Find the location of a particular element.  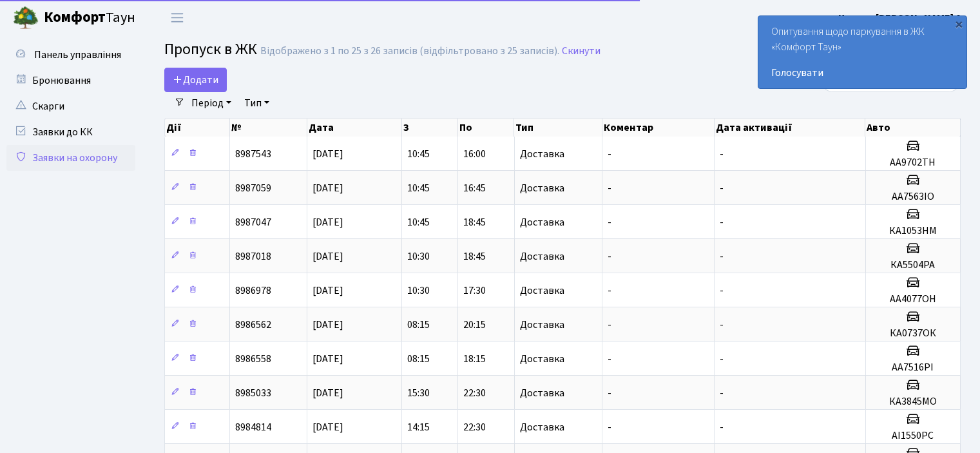

h5: АА9702ТН is located at coordinates (913, 162).